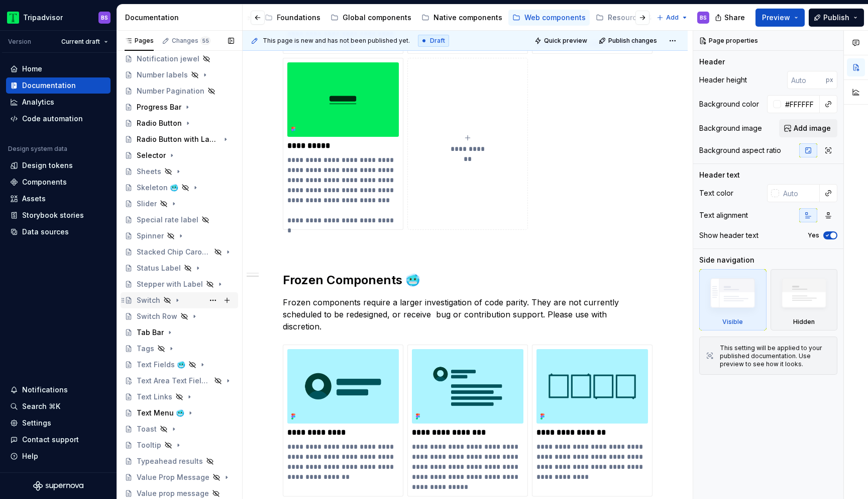  What do you see at coordinates (150, 332) in the screenshot?
I see `div: Tab Bar` at bounding box center [150, 332].